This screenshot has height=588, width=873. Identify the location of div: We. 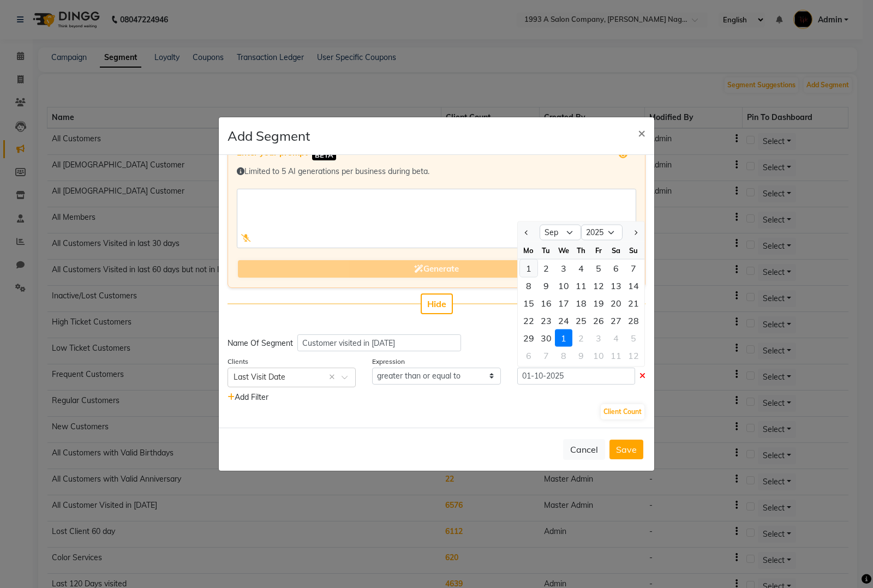
(564, 249).